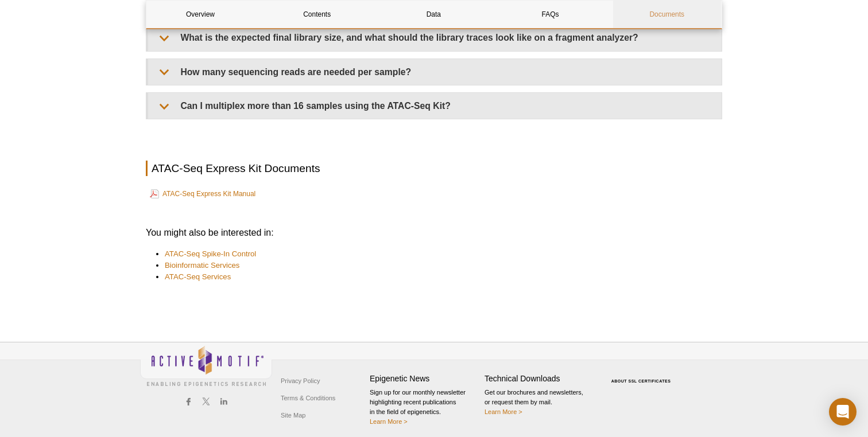  I want to click on a: Documents, so click(666, 15).